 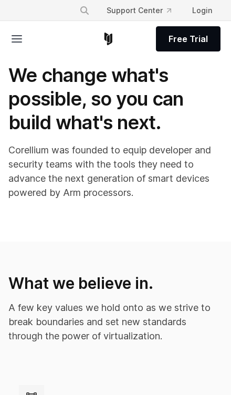 I want to click on h2: What we believe in., so click(x=116, y=284).